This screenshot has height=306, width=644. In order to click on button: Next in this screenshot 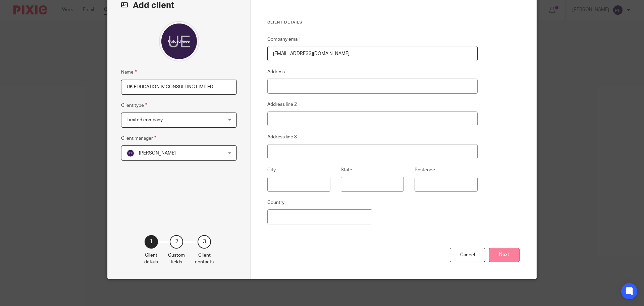, I will do `click(504, 255)`.